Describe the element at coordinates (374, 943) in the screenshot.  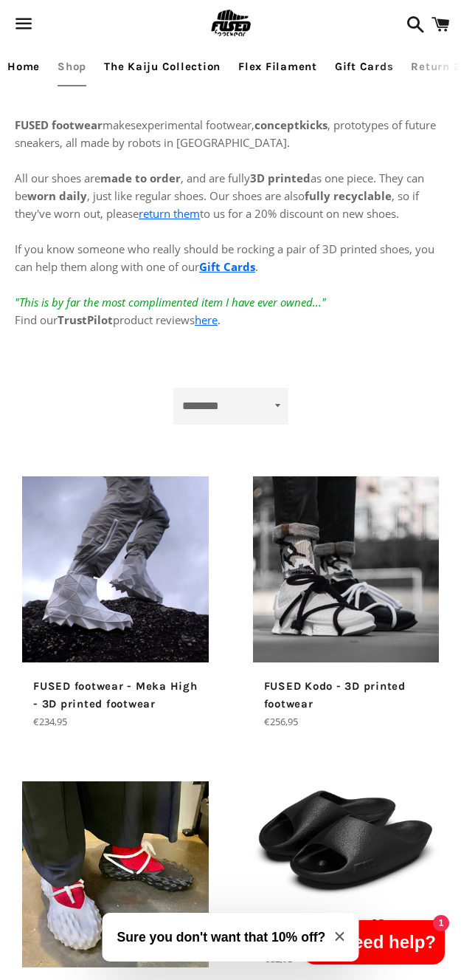
I see `inbox-online-store-chat: Shopify online store chat` at that location.